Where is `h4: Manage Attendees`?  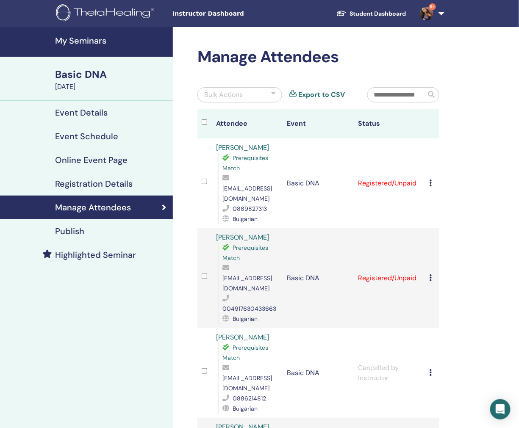 h4: Manage Attendees is located at coordinates (93, 208).